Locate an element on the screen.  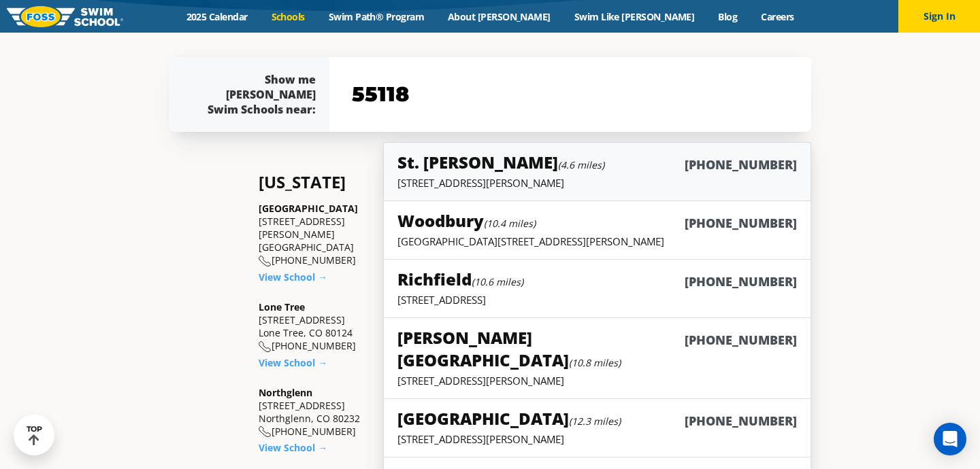
small: (10.4 miles) is located at coordinates (510, 223).